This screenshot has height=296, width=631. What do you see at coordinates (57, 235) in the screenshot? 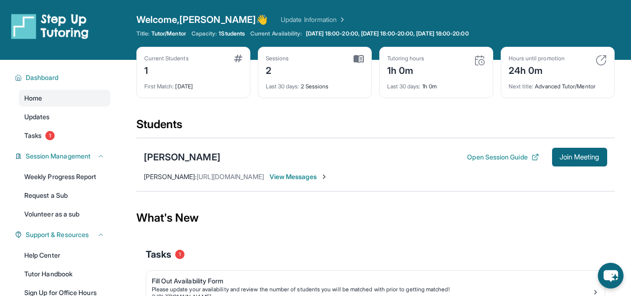
I see `span: Support & Resources` at bounding box center [57, 235].